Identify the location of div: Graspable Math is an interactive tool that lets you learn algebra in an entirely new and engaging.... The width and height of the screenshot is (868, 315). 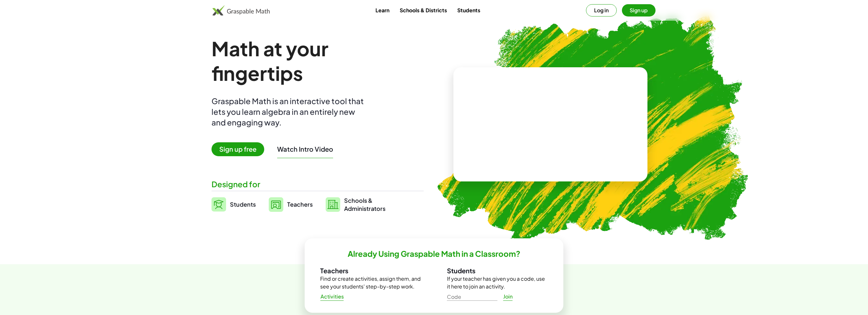
(289, 112).